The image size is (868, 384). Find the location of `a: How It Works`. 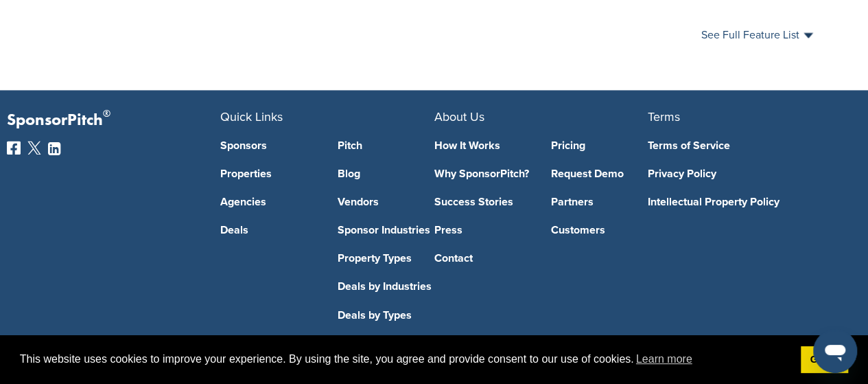

a: How It Works is located at coordinates (482, 145).